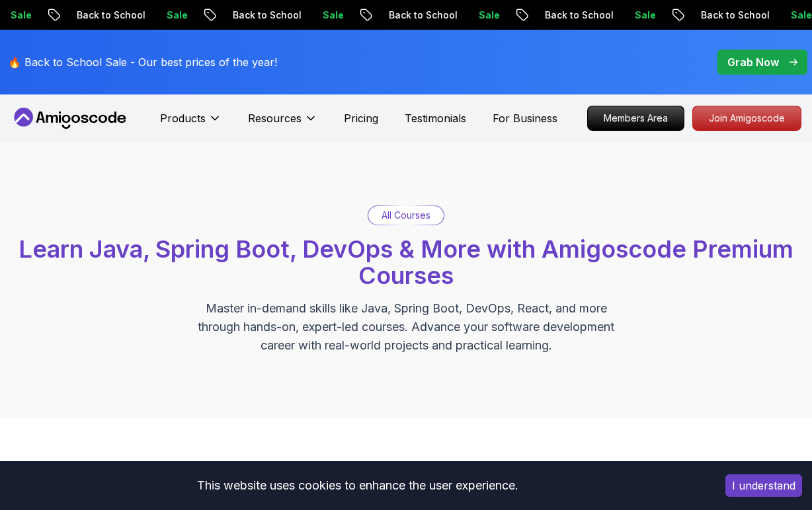 This screenshot has height=510, width=812. I want to click on p: Testimonials, so click(435, 118).